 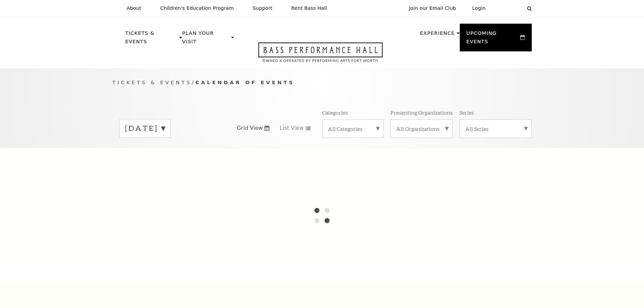 I want to click on p: Series, so click(x=466, y=112).